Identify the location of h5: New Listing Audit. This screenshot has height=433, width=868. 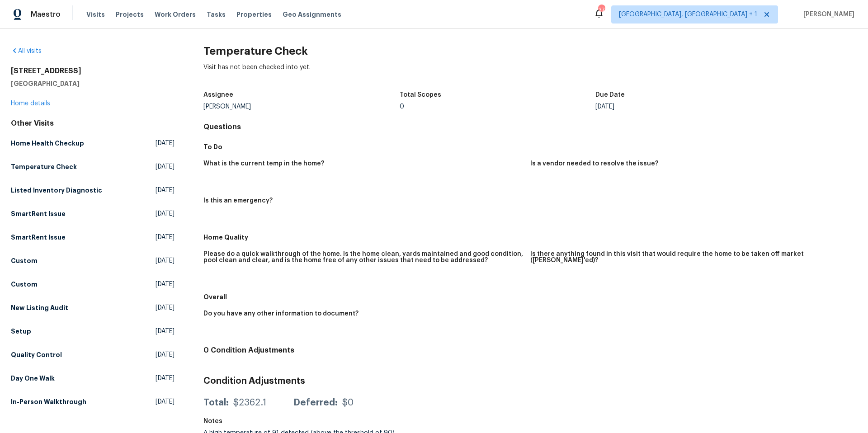
(39, 308).